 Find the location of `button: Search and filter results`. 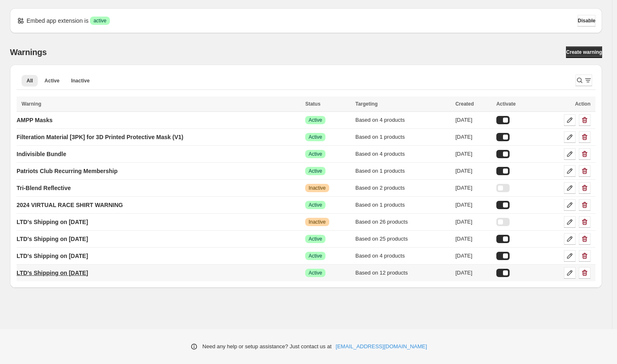

button: Search and filter results is located at coordinates (584, 81).